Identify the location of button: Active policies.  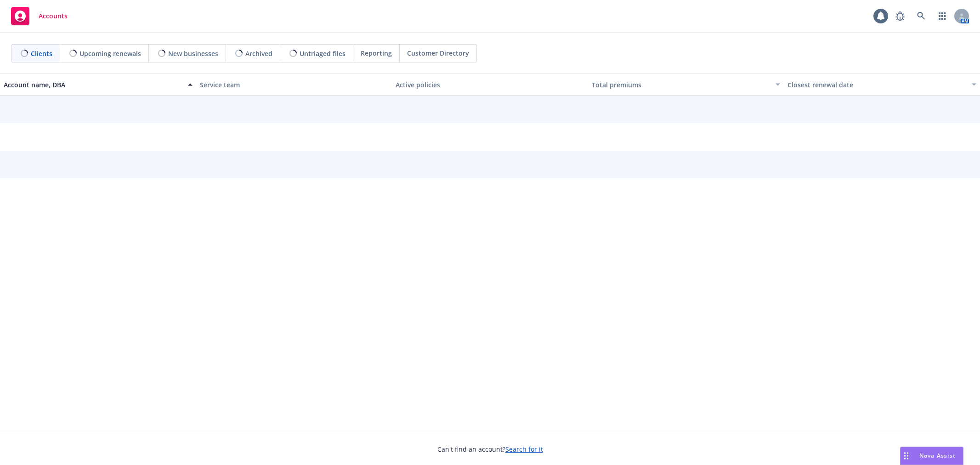
(489, 85).